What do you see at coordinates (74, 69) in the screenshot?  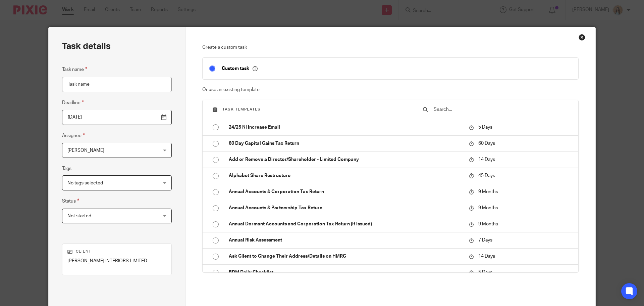 I see `label: Task name` at bounding box center [74, 69].